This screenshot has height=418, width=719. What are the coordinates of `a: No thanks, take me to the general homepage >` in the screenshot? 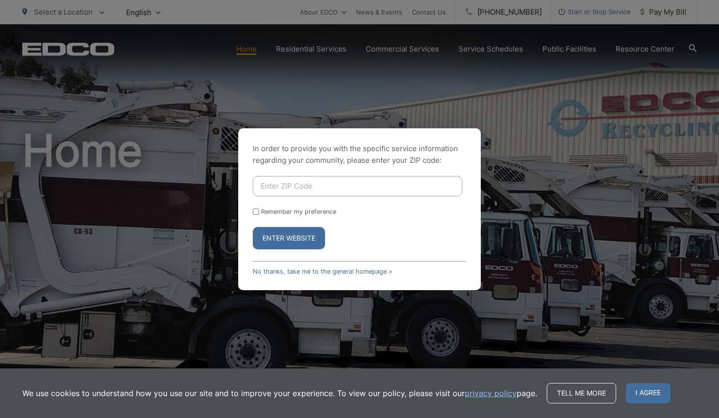 It's located at (323, 271).